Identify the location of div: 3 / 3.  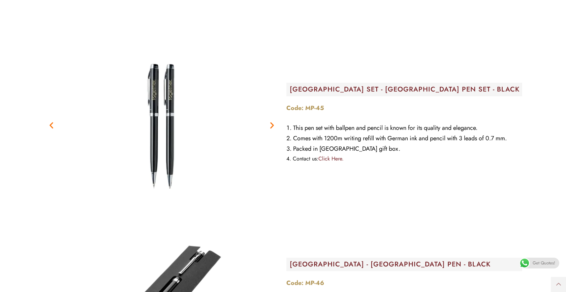
(162, 125).